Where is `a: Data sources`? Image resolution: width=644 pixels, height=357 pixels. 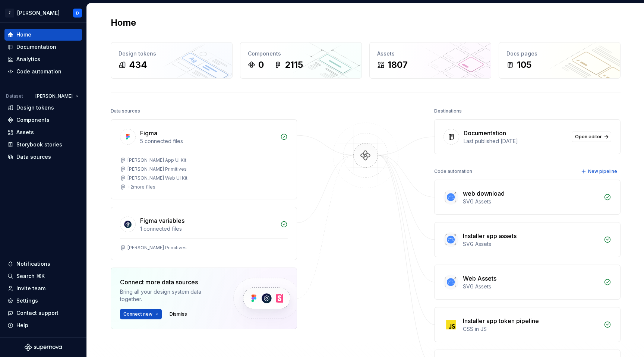 a: Data sources is located at coordinates (43, 157).